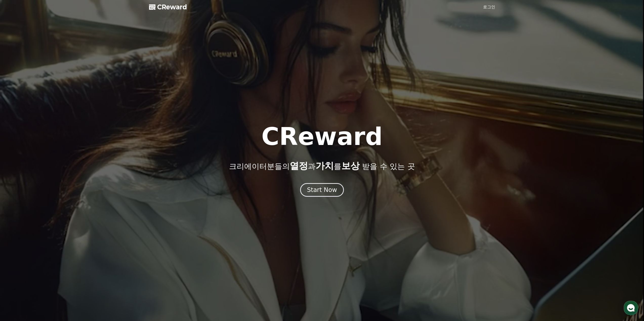 The image size is (644, 321). I want to click on div: Start Now, so click(322, 190).